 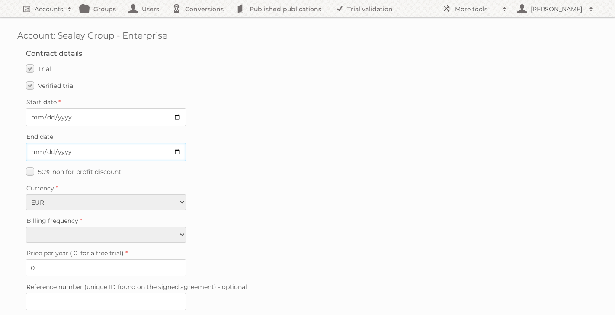 I want to click on h2: Accounts, so click(x=49, y=9).